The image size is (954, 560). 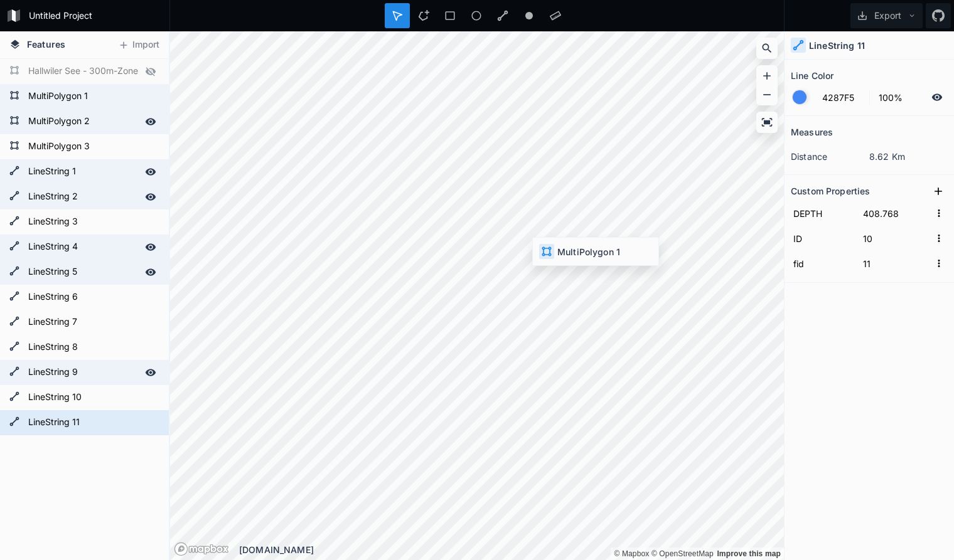 What do you see at coordinates (139, 46) in the screenshot?
I see `button: Import` at bounding box center [139, 46].